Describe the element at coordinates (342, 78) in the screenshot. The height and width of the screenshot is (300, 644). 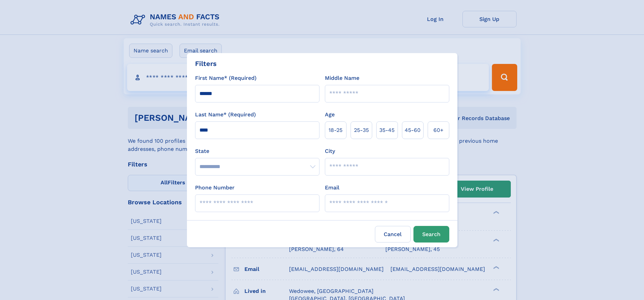
I see `label: Middle Name` at that location.